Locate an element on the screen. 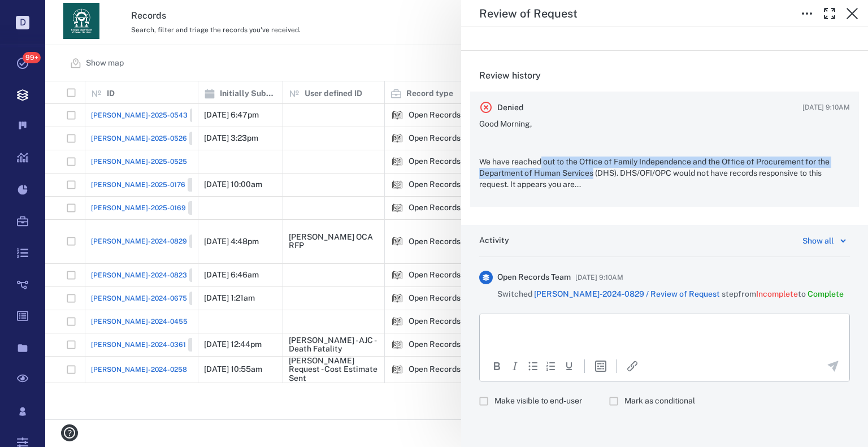 This screenshot has width=868, height=447. h5: Review of Request is located at coordinates (528, 14).